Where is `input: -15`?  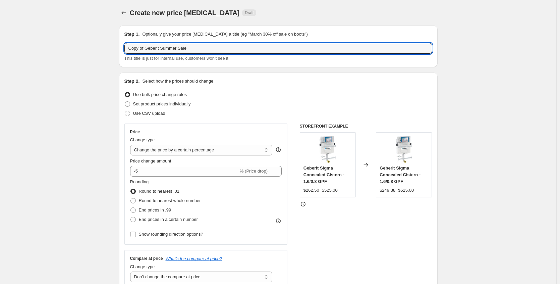 input: -15 is located at coordinates (184, 171).